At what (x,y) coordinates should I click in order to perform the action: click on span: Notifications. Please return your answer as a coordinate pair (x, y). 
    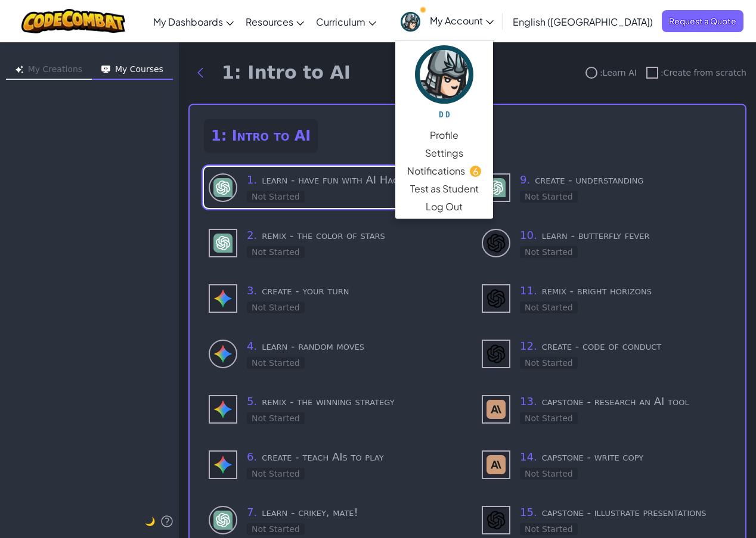
    Looking at the image, I should click on (436, 171).